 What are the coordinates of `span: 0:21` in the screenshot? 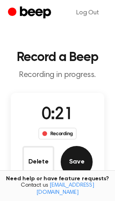 It's located at (57, 115).